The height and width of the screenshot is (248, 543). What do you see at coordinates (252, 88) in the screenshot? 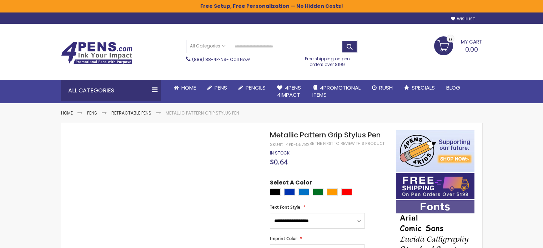
I see `a: Pencils` at bounding box center [252, 88].